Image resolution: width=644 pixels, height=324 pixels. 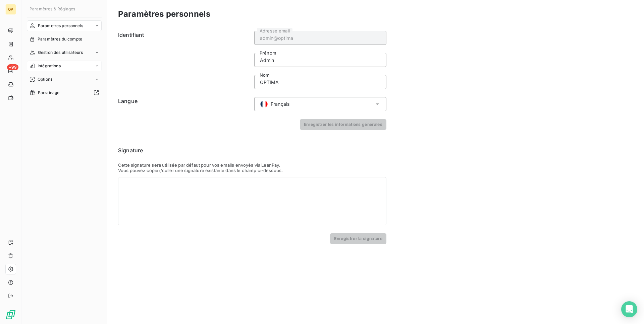 What do you see at coordinates (280, 104) in the screenshot?
I see `span: Français` at bounding box center [280, 104].